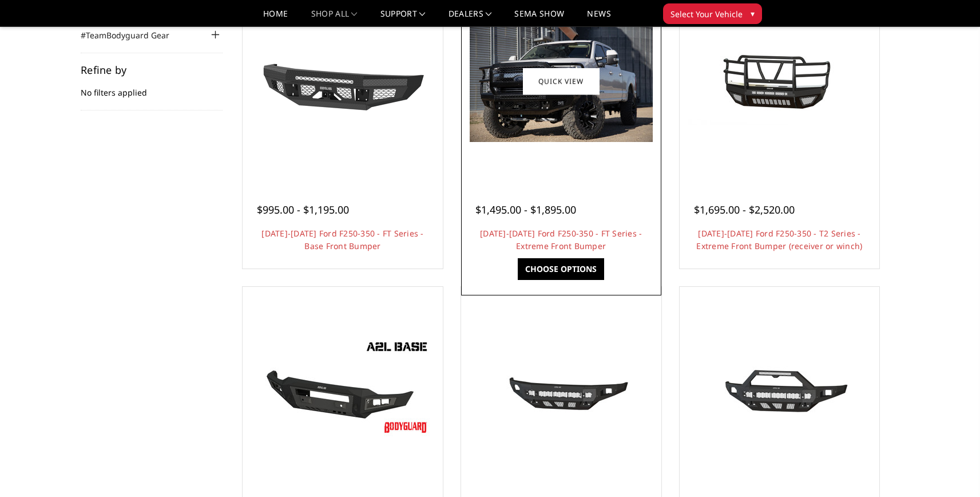 This screenshot has height=497, width=980. What do you see at coordinates (525, 210) in the screenshot?
I see `span: $1,495.00 - $1,895.00` at bounding box center [525, 210].